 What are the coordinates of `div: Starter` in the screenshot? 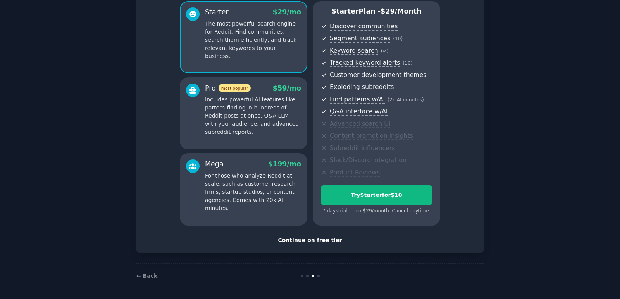 It's located at (216, 12).